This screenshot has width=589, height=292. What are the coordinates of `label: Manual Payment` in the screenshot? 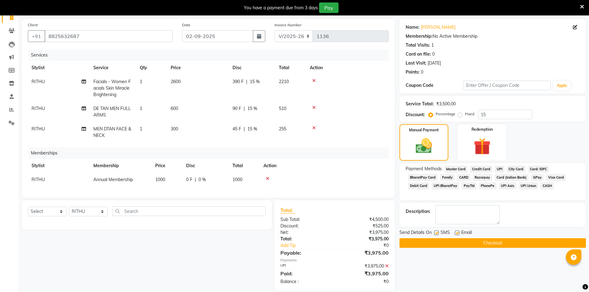 It's located at (424, 130).